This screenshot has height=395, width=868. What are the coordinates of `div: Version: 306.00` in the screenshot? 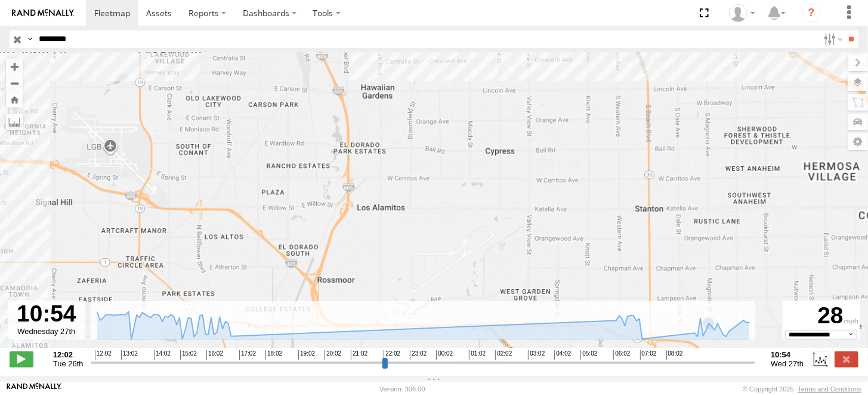 It's located at (402, 389).